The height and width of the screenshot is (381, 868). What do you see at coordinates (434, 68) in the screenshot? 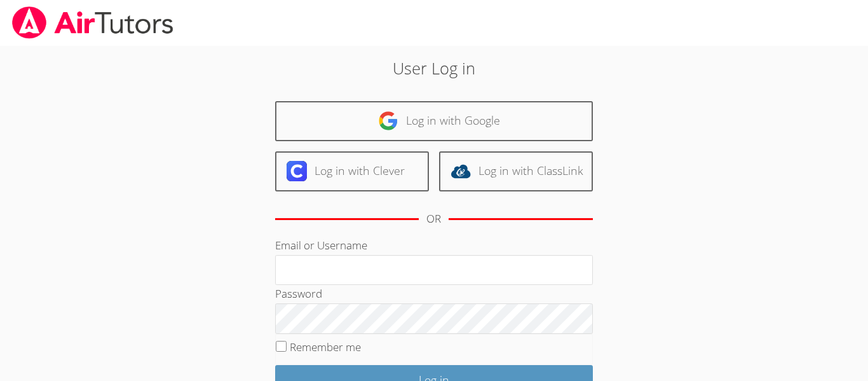
I see `h2: User Log in` at bounding box center [434, 68].